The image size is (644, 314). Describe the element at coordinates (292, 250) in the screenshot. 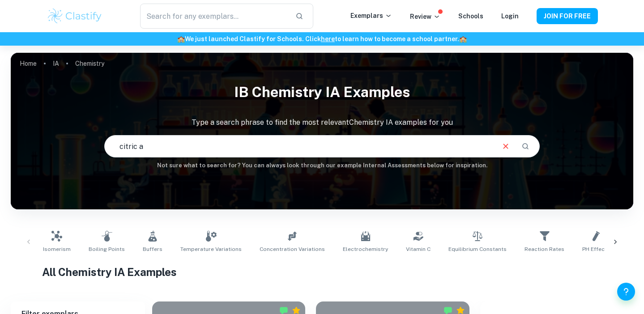

I see `span: Concentration Variations` at that location.